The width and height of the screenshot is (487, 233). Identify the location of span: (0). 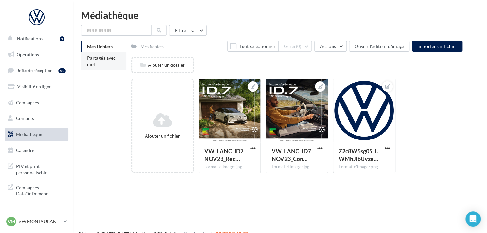
(299, 46).